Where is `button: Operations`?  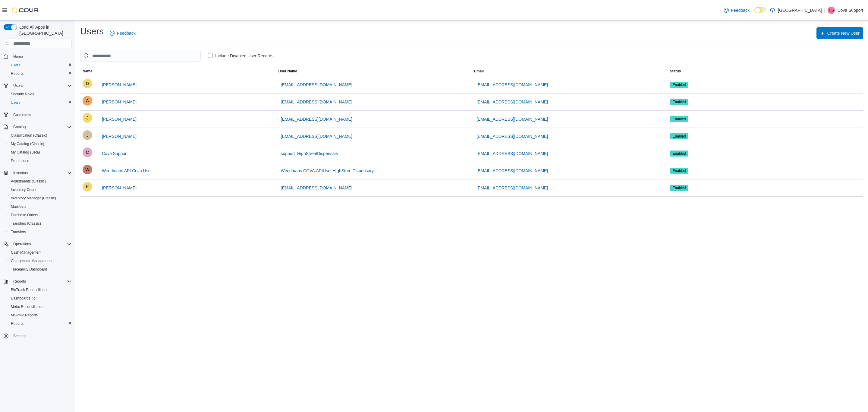 button: Operations is located at coordinates (38, 244).